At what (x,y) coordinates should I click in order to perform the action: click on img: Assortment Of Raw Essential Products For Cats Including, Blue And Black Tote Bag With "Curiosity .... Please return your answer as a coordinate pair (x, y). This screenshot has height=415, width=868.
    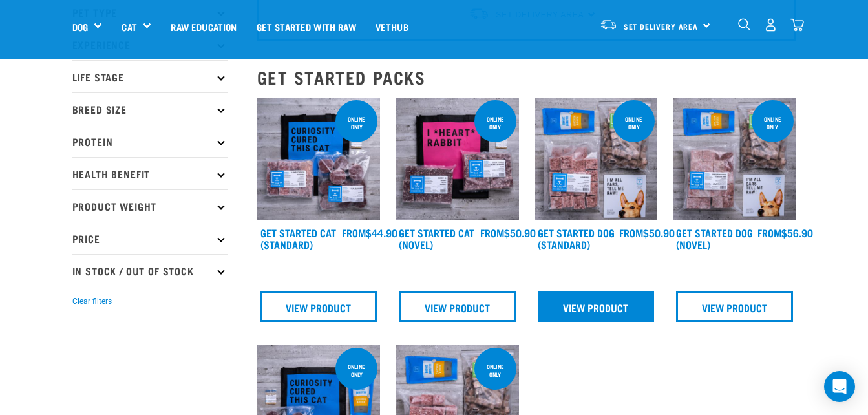
    Looking at the image, I should click on (319, 159).